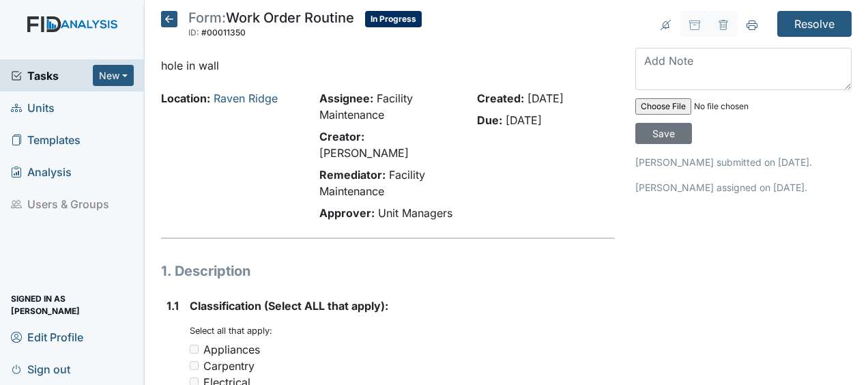  Describe the element at coordinates (45, 139) in the screenshot. I see `span: Templates` at that location.